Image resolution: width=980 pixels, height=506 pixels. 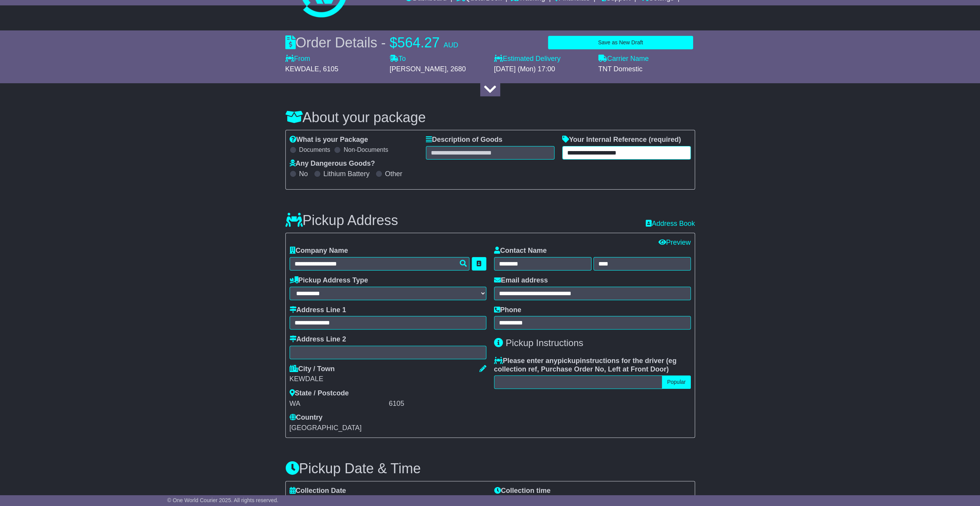 What do you see at coordinates (457, 69) in the screenshot?
I see `span: , 2680` at bounding box center [457, 69].